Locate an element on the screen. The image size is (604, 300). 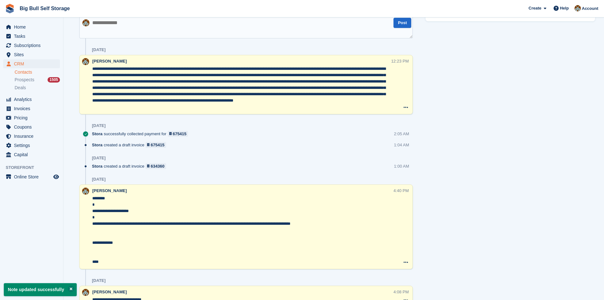
span: Home is located at coordinates (33, 27).